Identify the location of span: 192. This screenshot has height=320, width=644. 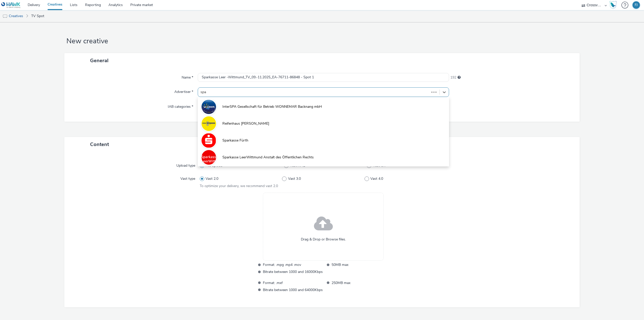
(453, 78).